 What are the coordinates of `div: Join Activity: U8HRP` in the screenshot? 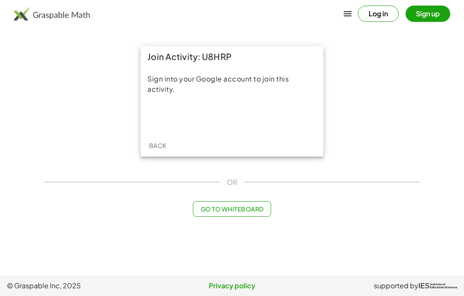 It's located at (232, 57).